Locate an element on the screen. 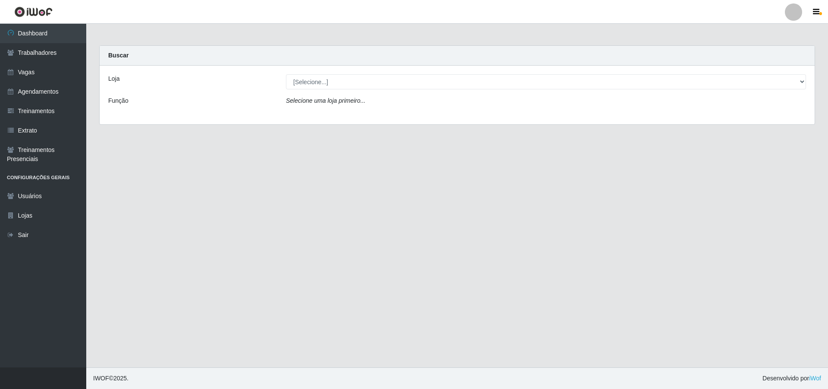 Image resolution: width=828 pixels, height=389 pixels. strong: Buscar is located at coordinates (118, 55).